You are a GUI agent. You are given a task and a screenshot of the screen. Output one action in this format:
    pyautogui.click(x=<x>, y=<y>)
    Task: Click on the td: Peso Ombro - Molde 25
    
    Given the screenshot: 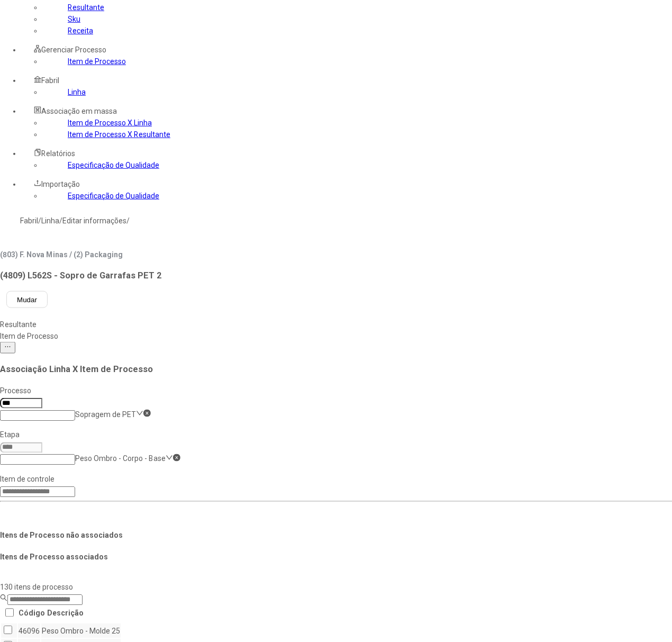 What is the action you would take?
    pyautogui.click(x=81, y=631)
    